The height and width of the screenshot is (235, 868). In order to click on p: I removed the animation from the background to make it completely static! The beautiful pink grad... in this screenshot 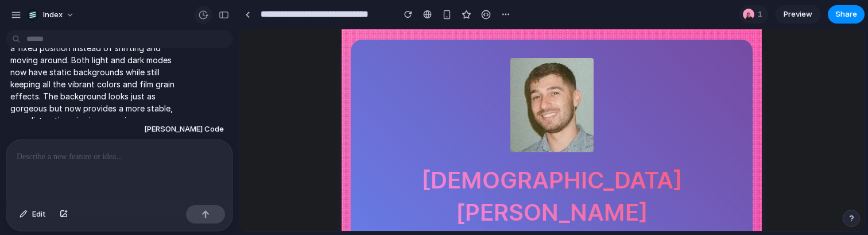, I will do `click(98, 66)`.